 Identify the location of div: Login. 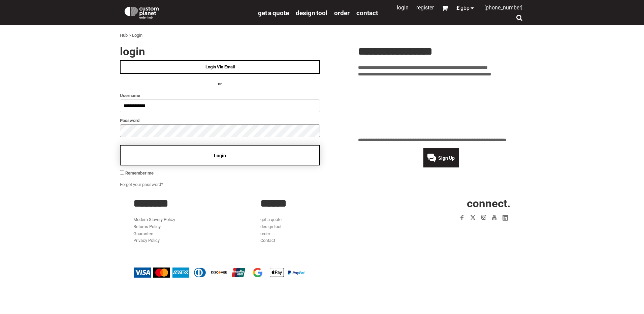
(137, 35).